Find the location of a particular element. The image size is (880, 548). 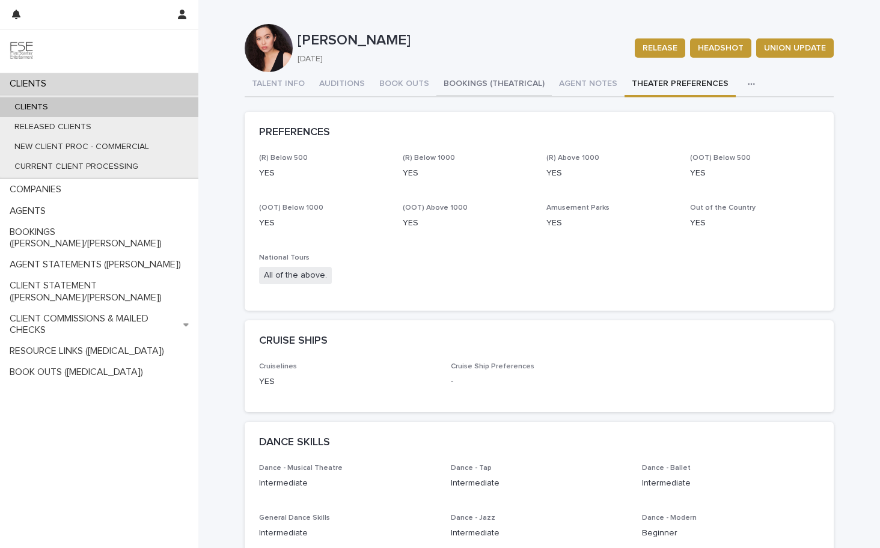

span: Dance - Modern is located at coordinates (669, 518).